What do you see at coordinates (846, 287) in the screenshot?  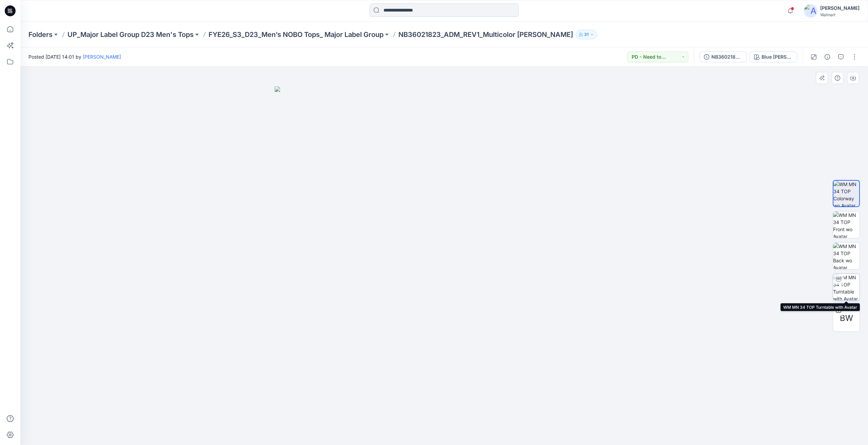 I see `img: WM MN 34 TOP Turntable with Avatar` at bounding box center [846, 287].